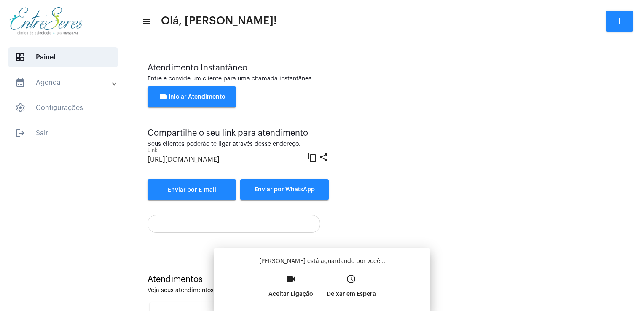 The width and height of the screenshot is (644, 311). I want to click on span: Configurações, so click(63, 108).